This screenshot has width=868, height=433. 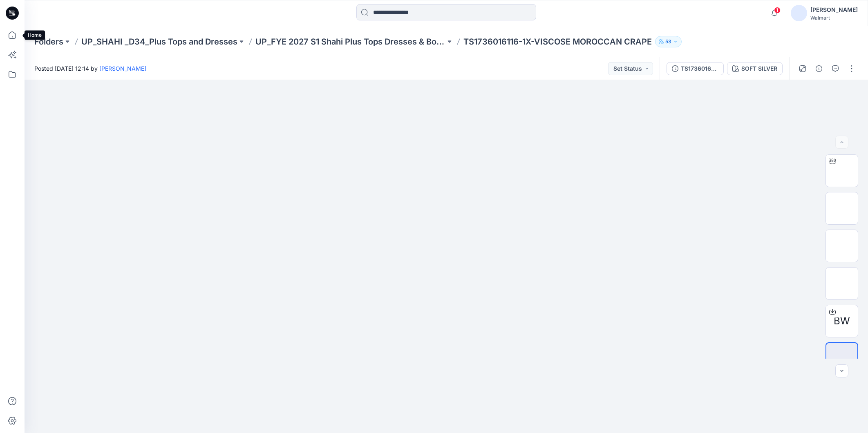 What do you see at coordinates (777, 10) in the screenshot?
I see `span: 1` at bounding box center [777, 10].